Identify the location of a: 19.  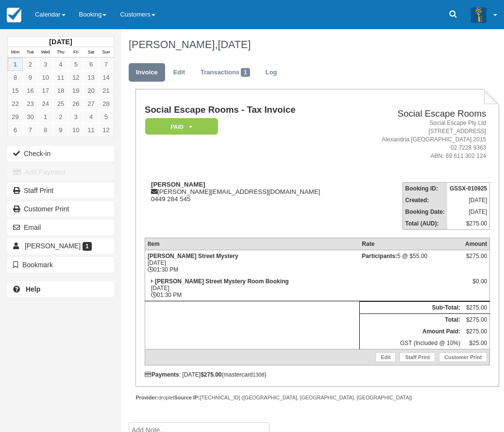
(76, 90).